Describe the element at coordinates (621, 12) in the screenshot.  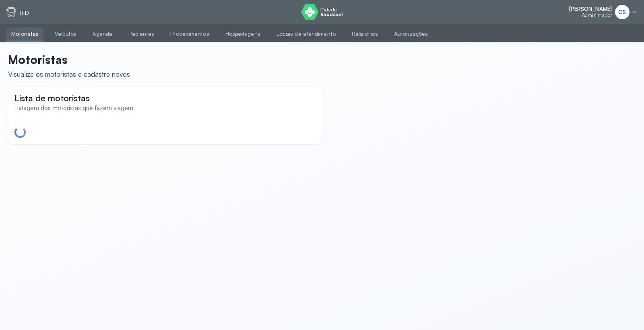
I see `span: OS` at that location.